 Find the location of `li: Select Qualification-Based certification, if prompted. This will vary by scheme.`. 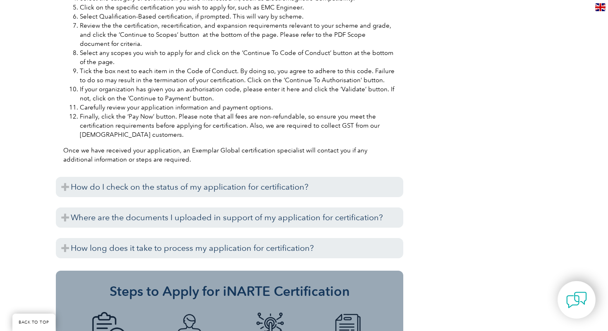

li: Select Qualification-Based certification, if prompted. This will vary by scheme. is located at coordinates (238, 17).